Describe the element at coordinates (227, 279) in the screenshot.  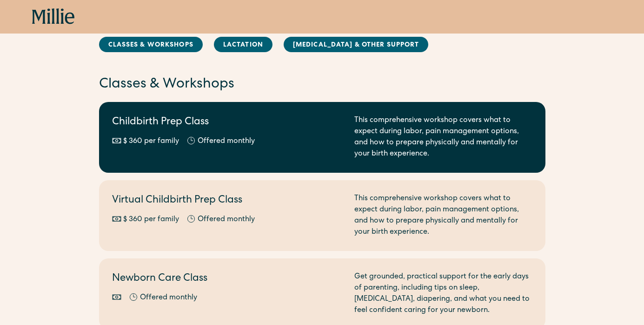
I see `h2: Newborn Care Class` at that location.